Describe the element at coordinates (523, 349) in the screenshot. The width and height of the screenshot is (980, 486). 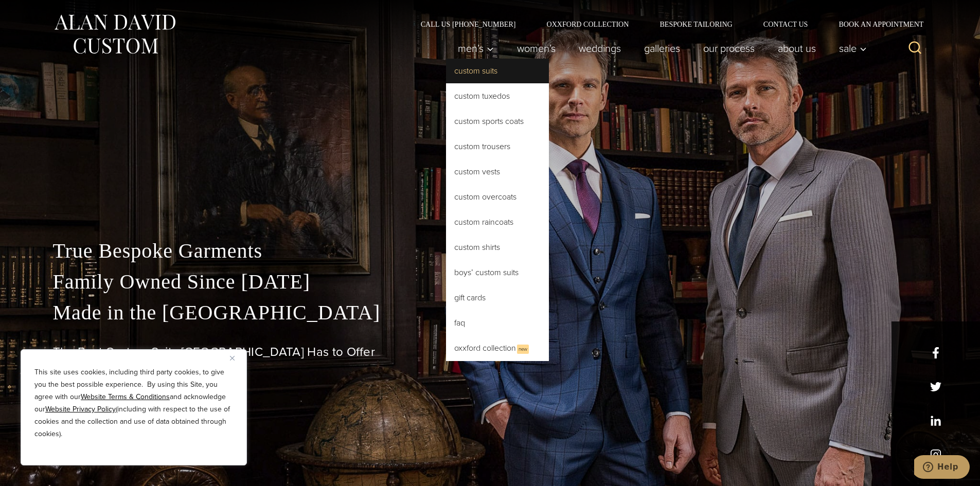
I see `span: New` at that location.